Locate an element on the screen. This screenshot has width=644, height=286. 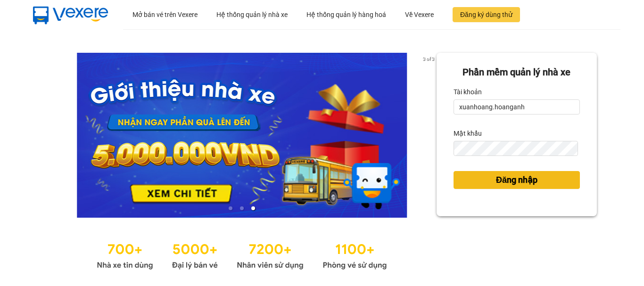
li: slide item 3 is located at coordinates (253, 208).